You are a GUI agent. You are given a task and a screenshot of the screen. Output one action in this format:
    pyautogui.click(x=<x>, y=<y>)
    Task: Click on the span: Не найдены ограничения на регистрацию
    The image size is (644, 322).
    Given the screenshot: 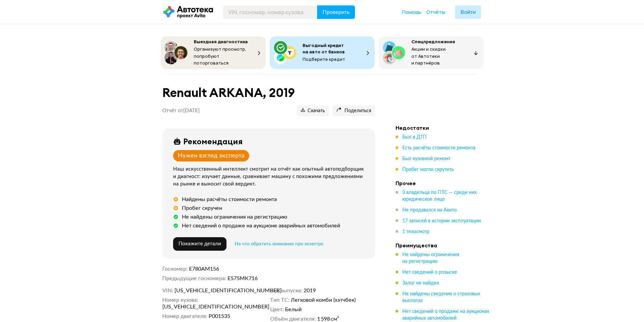 What is the action you would take?
    pyautogui.click(x=431, y=258)
    